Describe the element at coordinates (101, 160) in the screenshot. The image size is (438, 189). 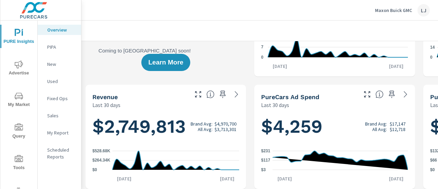
I see `text: $264.34K` at that location.